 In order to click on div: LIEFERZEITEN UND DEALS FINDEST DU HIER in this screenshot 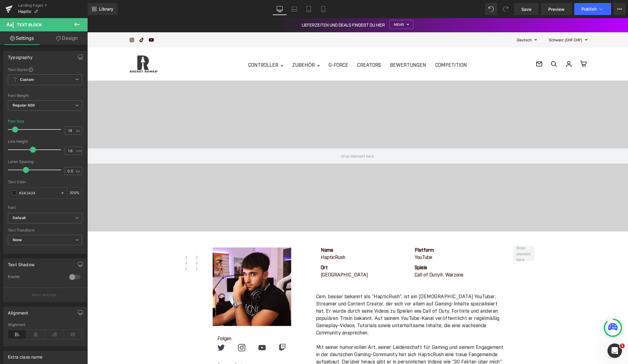, I will do `click(270, 7)`.